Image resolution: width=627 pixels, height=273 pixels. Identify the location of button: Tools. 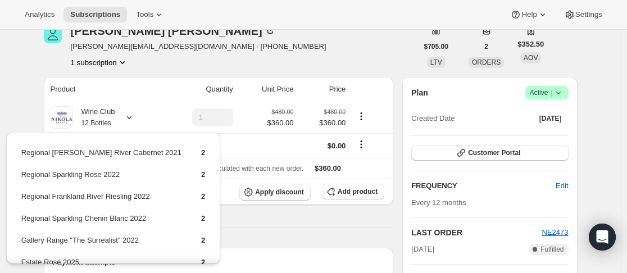
(150, 15).